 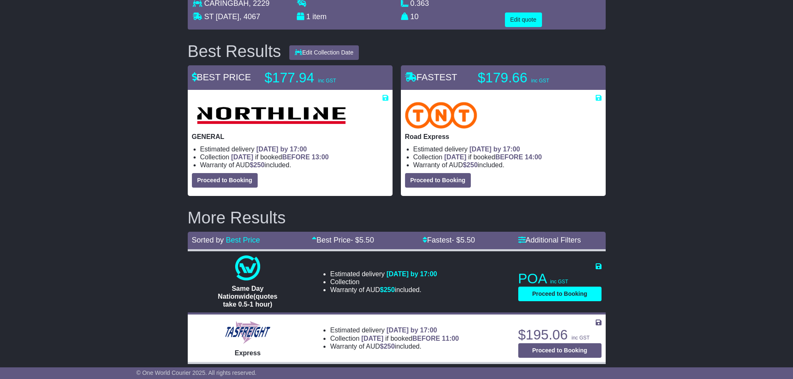 I want to click on span: 14:00, so click(x=533, y=157).